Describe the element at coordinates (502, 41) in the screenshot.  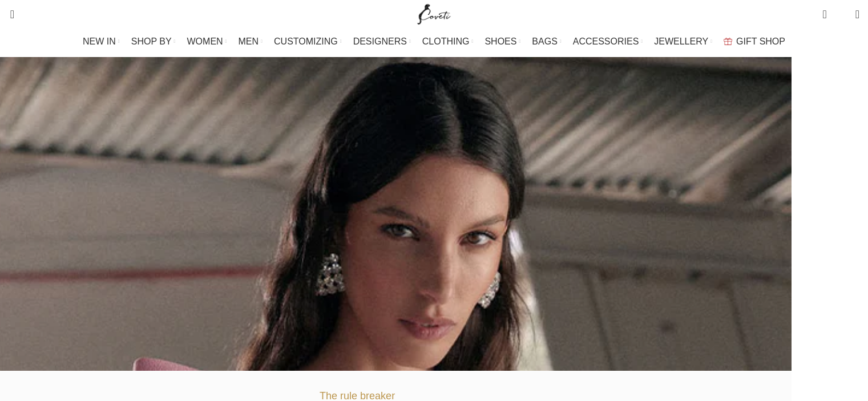
I see `a: SHOES` at that location.